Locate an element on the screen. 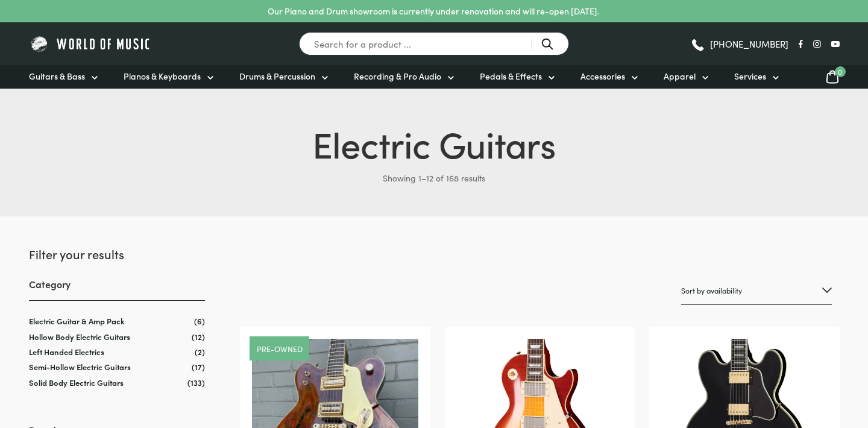 The width and height of the screenshot is (868, 428). a: Hollow Body Electric Guitars is located at coordinates (80, 337).